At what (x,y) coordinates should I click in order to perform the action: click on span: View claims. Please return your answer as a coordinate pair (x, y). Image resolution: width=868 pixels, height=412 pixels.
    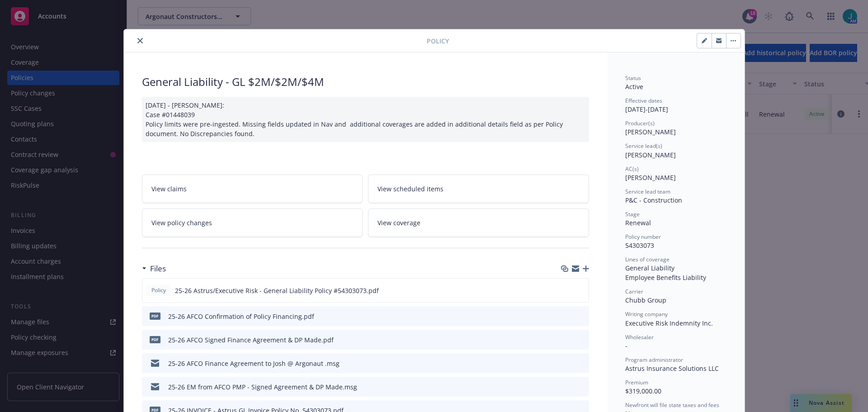
    Looking at the image, I should click on (169, 189).